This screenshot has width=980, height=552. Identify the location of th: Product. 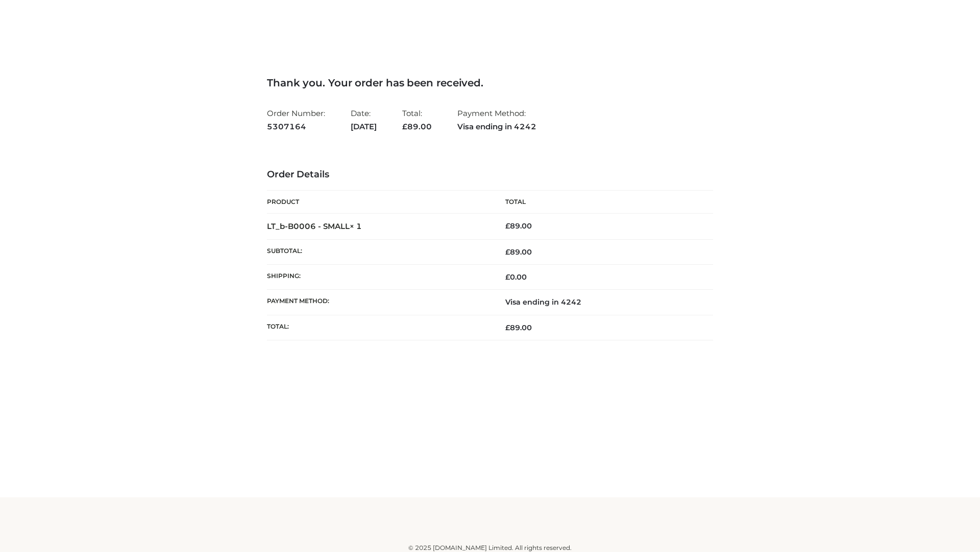
(378, 202).